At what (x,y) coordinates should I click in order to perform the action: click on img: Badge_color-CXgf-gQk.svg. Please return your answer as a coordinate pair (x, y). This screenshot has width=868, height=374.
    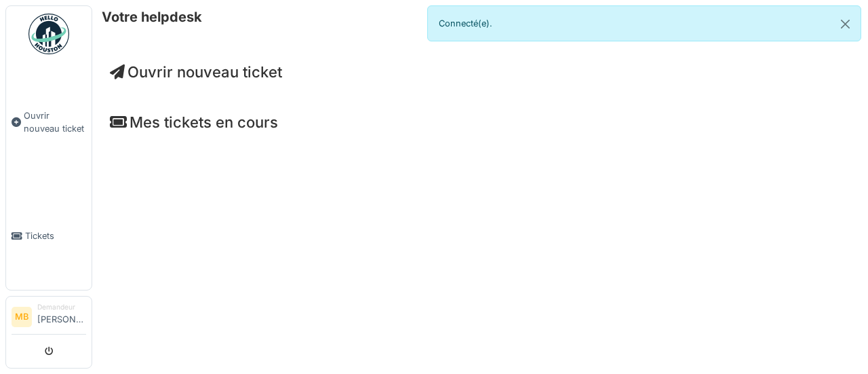
    Looking at the image, I should click on (49, 34).